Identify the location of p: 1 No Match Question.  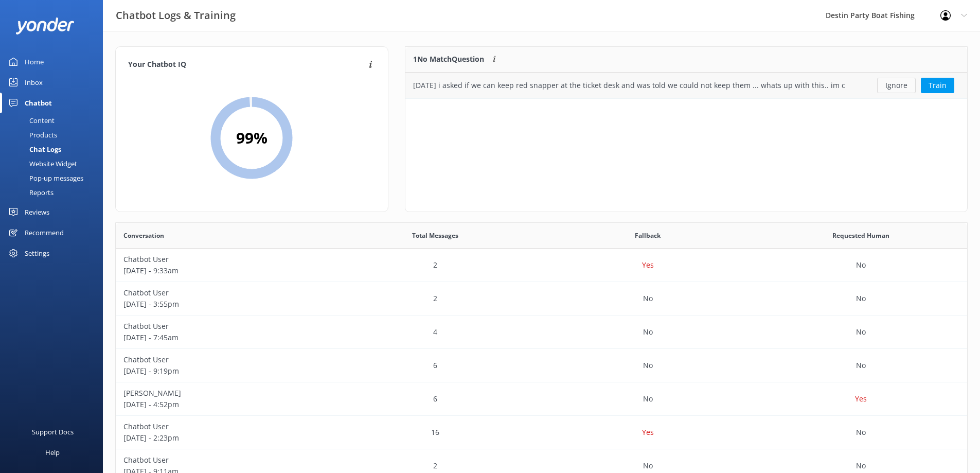
(449, 59).